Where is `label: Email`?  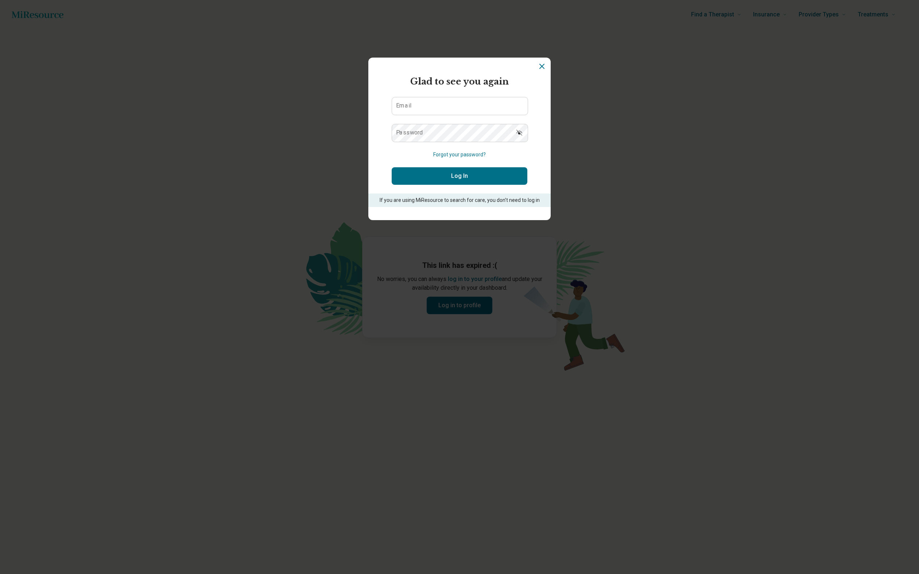
label: Email is located at coordinates (404, 106).